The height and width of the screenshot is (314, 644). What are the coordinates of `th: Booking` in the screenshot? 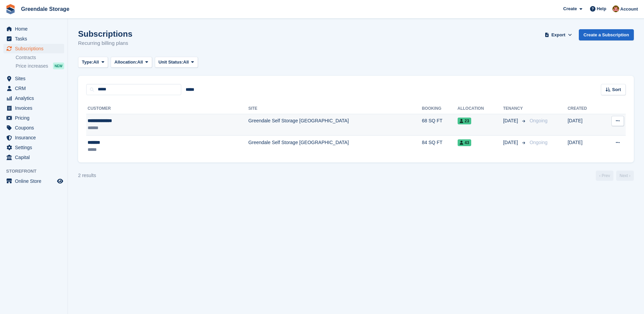 It's located at (440, 109).